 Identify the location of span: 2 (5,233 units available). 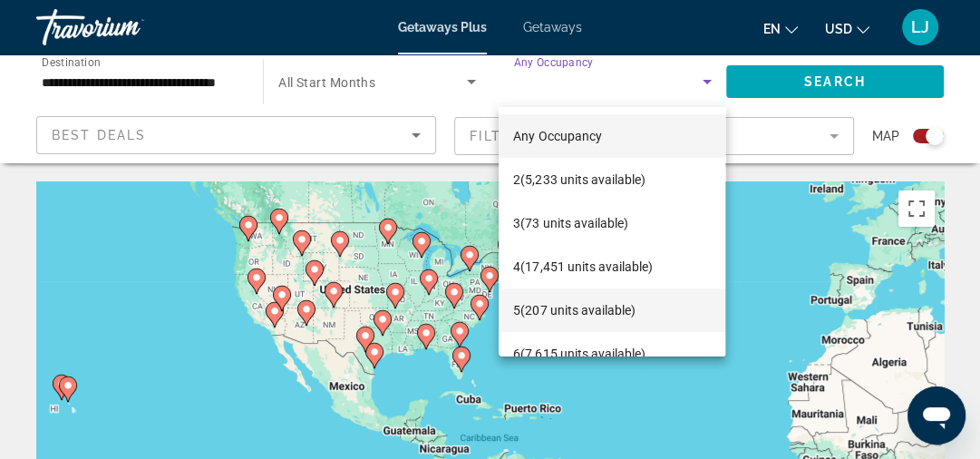
(578, 180).